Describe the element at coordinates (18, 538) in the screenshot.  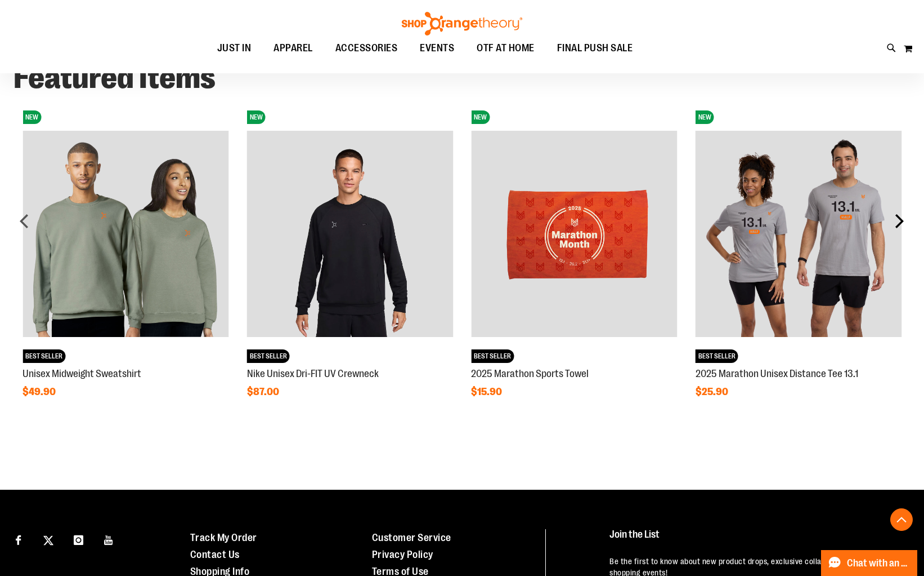
I see `a: Visit our Facebook page` at that location.